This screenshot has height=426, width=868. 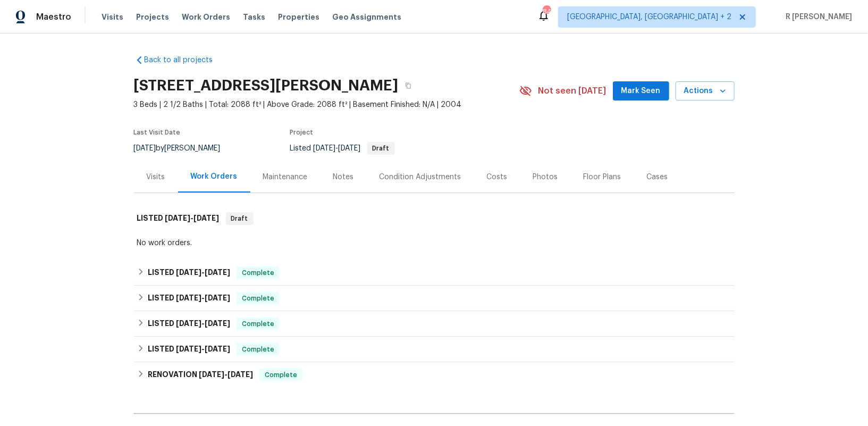 I want to click on div: Photos, so click(x=545, y=177).